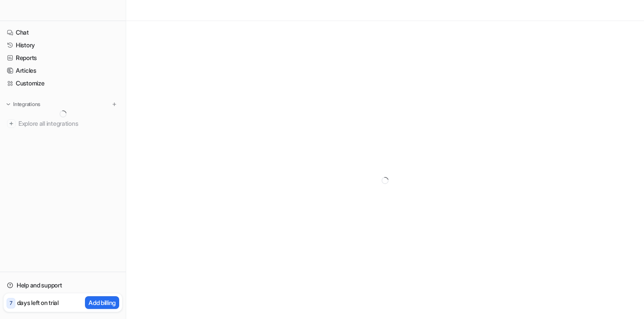 This screenshot has width=644, height=319. What do you see at coordinates (63, 124) in the screenshot?
I see `a: Explore all integrations` at bounding box center [63, 124].